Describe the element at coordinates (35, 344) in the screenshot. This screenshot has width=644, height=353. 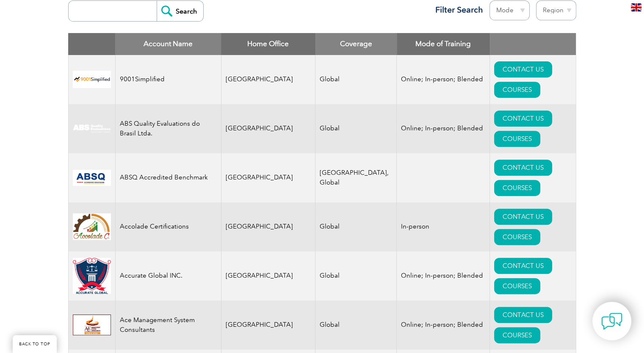
I see `a: BACK TO TOP` at that location.